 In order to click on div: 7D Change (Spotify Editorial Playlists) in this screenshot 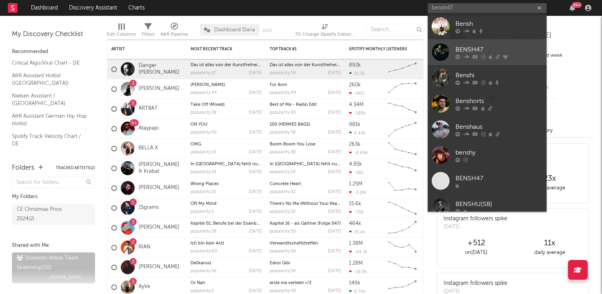, I will do `click(325, 31)`.